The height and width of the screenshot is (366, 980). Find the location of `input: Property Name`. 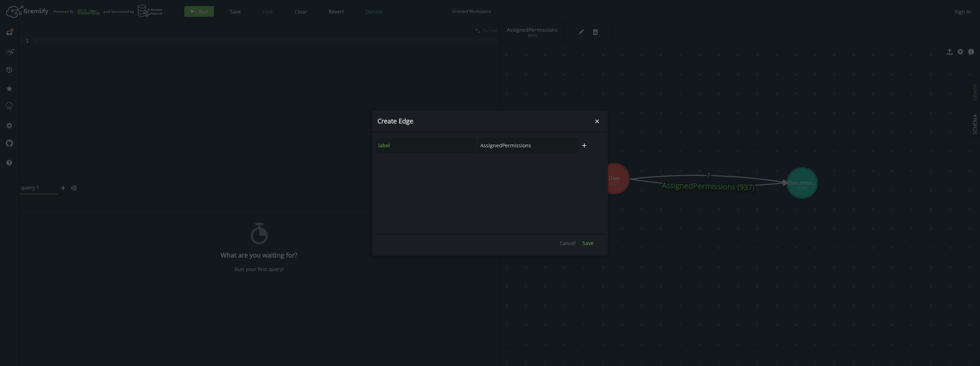

input: Property Name is located at coordinates (426, 146).